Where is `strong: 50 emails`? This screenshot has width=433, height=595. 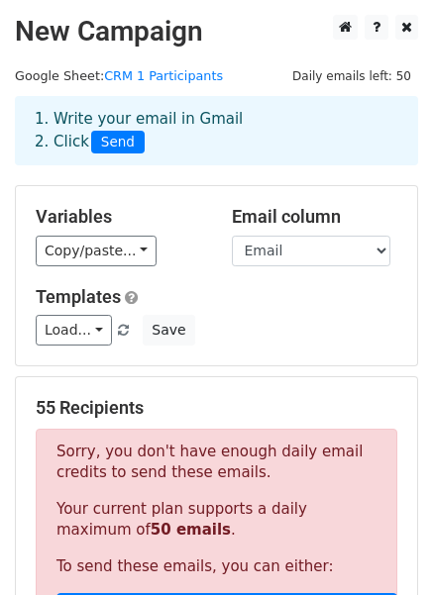 strong: 50 emails is located at coordinates (190, 530).